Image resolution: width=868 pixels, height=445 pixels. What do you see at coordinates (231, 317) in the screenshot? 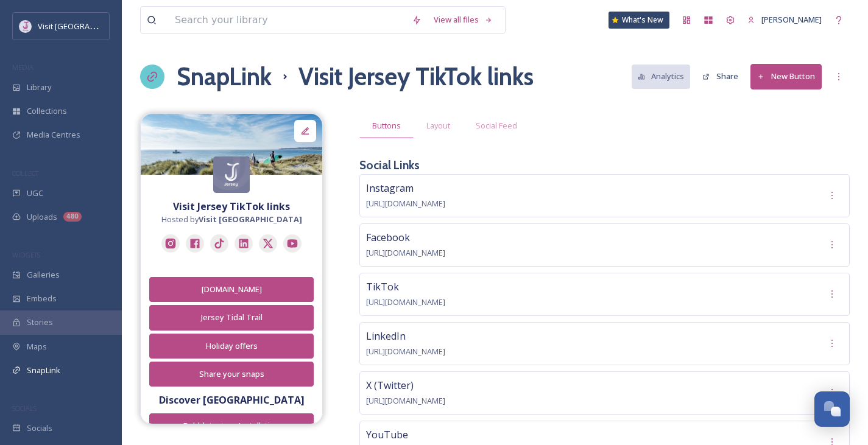
I see `div: Jersey Tidal Trail` at bounding box center [231, 317].